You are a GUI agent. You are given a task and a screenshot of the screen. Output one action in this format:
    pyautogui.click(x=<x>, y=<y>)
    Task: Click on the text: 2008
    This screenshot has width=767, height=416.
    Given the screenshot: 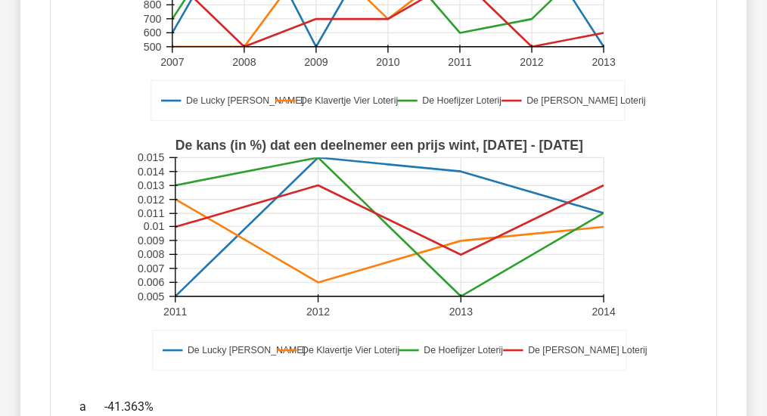 What is the action you would take?
    pyautogui.click(x=244, y=62)
    